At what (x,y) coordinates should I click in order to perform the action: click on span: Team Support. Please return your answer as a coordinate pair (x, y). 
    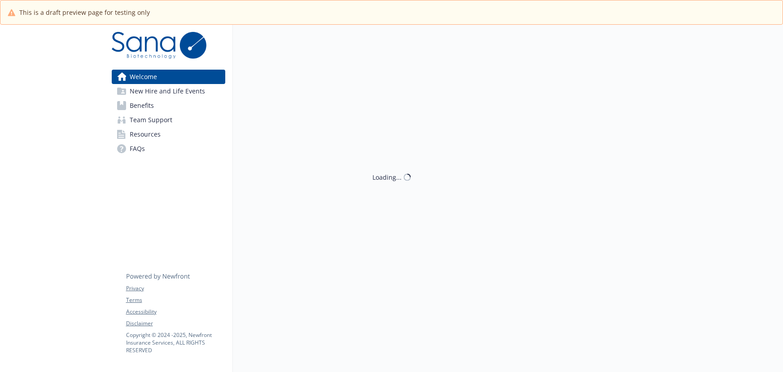
    Looking at the image, I should click on (151, 120).